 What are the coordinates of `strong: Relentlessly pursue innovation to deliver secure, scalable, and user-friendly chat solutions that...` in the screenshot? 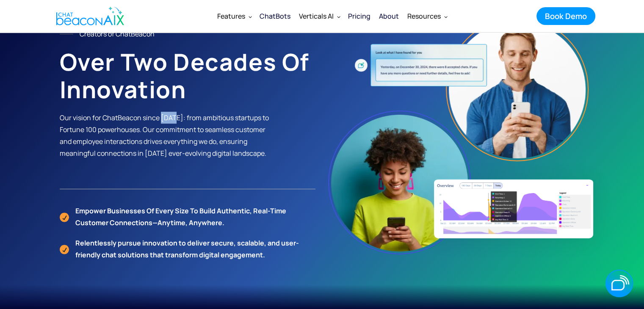 It's located at (187, 249).